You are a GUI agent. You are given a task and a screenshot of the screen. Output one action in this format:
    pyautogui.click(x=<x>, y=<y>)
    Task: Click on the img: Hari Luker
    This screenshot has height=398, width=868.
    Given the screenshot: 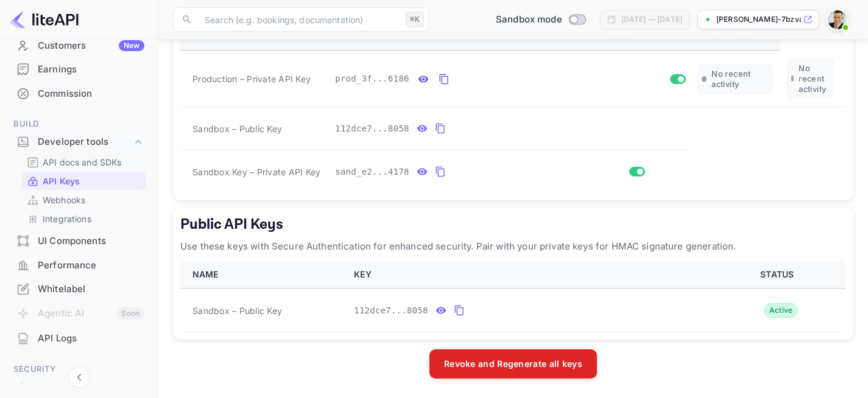 What is the action you would take?
    pyautogui.click(x=838, y=20)
    